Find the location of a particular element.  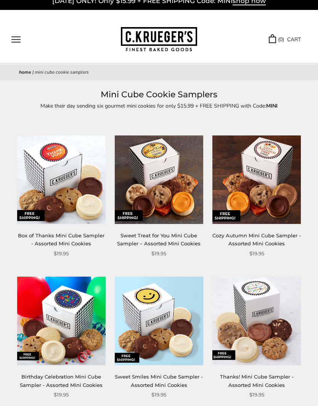

img: C.KRUEGER'S is located at coordinates (159, 40).